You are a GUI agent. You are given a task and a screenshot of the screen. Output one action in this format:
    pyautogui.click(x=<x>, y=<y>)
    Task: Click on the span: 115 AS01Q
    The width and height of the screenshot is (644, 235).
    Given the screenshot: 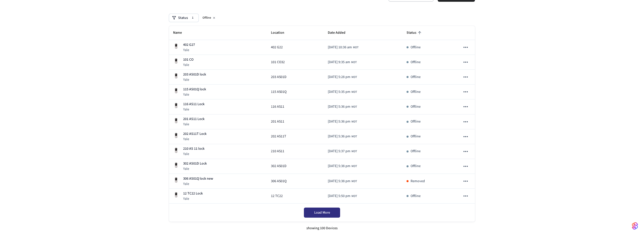 What is the action you would take?
    pyautogui.click(x=279, y=92)
    